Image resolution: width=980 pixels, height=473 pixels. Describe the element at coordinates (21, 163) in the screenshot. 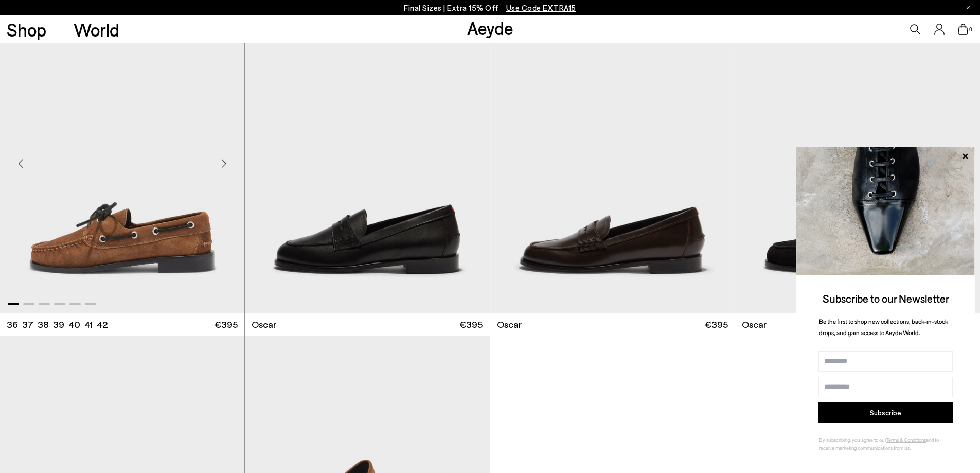

I see `div: Previous slide` at that location.